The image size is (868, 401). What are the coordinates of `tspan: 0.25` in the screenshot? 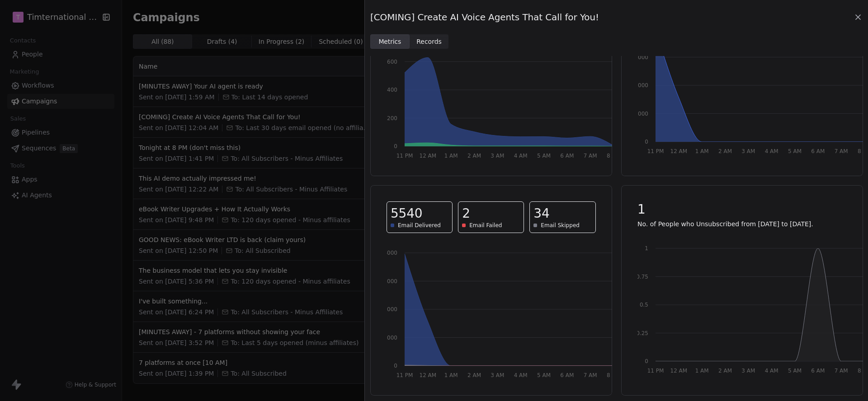 It's located at (642, 333).